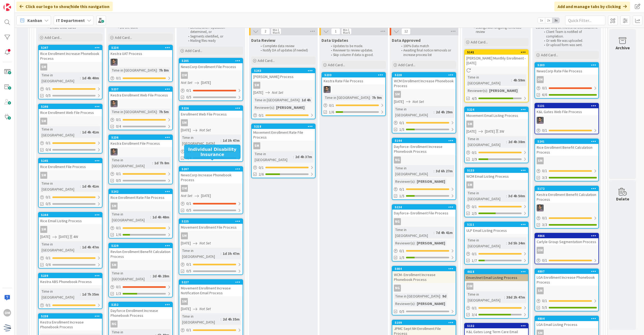 The image size is (644, 335). Describe the element at coordinates (496, 52) in the screenshot. I see `div: 5141` at that location.